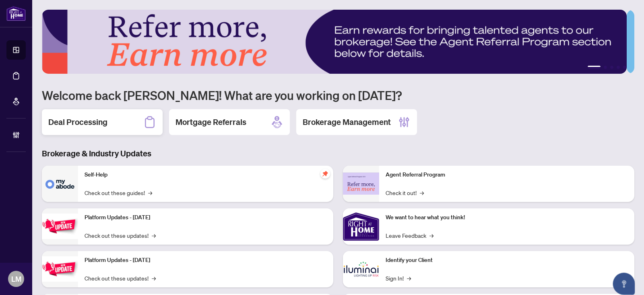  What do you see at coordinates (16, 13) in the screenshot?
I see `img: logo` at bounding box center [16, 13].